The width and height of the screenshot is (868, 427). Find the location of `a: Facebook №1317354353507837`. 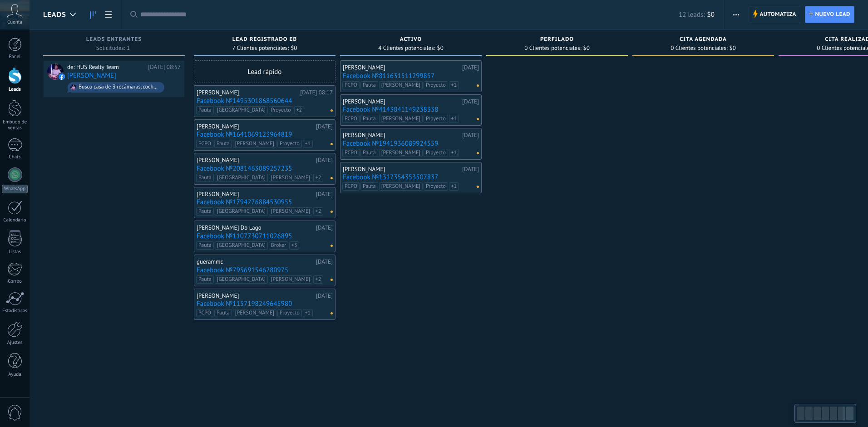

a: Facebook №1317354353507837 is located at coordinates (411, 177).